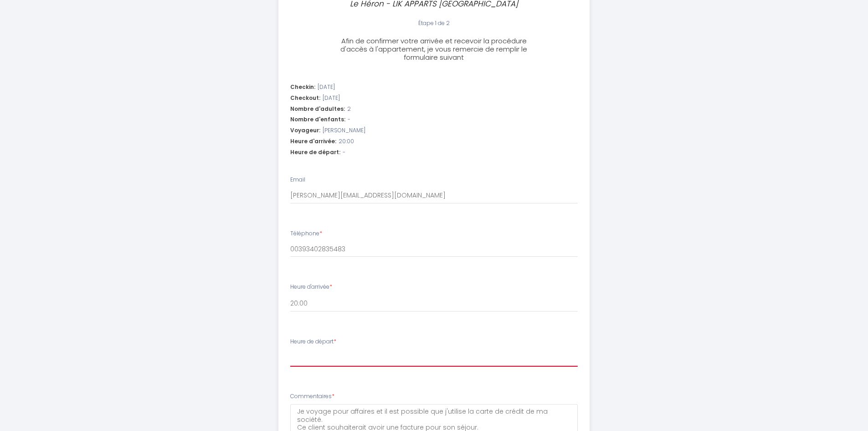  Describe the element at coordinates (317, 109) in the screenshot. I see `span: Nombre d'adultes:` at that location.